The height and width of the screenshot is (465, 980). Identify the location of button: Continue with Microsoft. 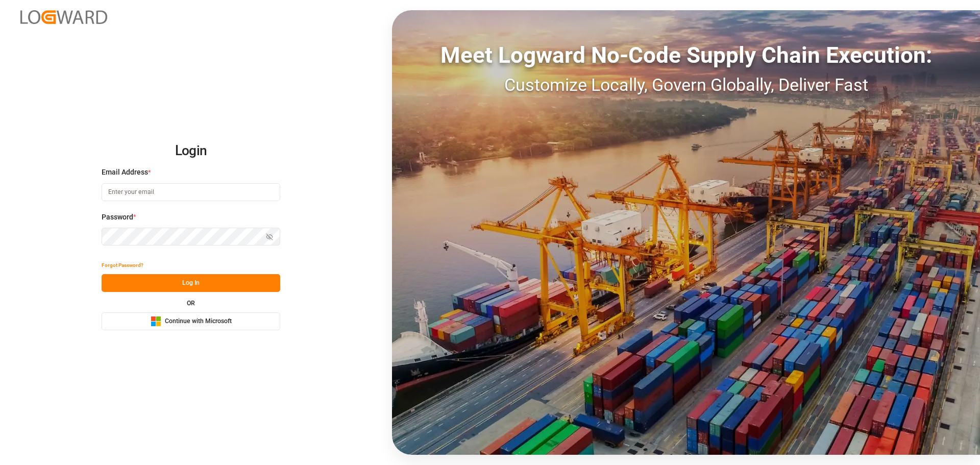
(191, 321).